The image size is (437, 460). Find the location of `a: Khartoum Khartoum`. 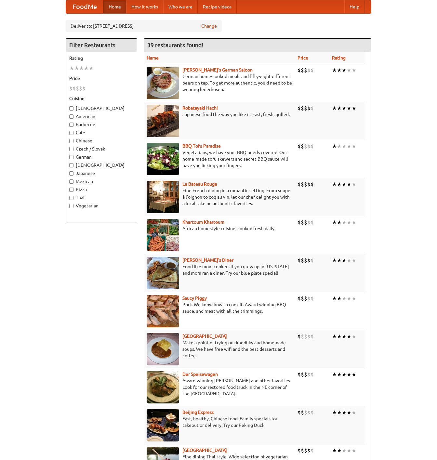

a: Khartoum Khartoum is located at coordinates (203, 222).